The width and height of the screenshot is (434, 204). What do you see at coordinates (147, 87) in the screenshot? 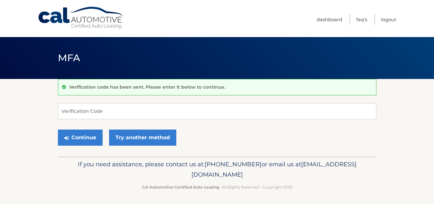
I see `p: Verification code has been sent. Please enter it below to continue.` at bounding box center [147, 87].